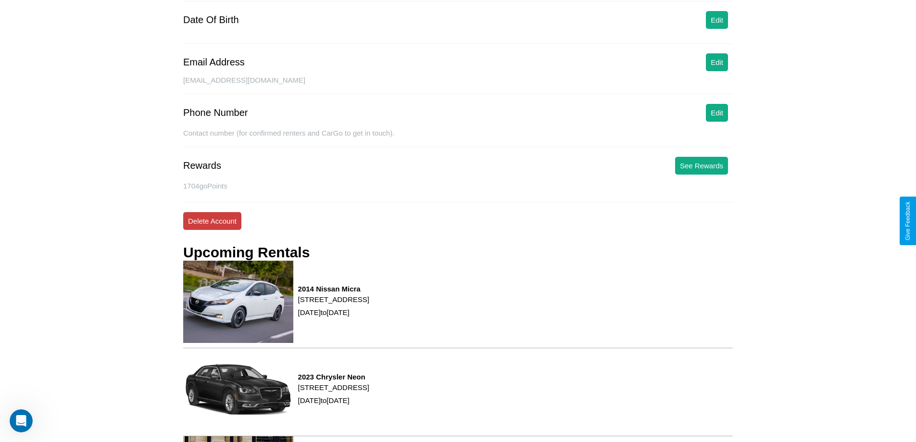 The image size is (916, 442). Describe the element at coordinates (211, 20) in the screenshot. I see `div: Date Of Birth` at that location.